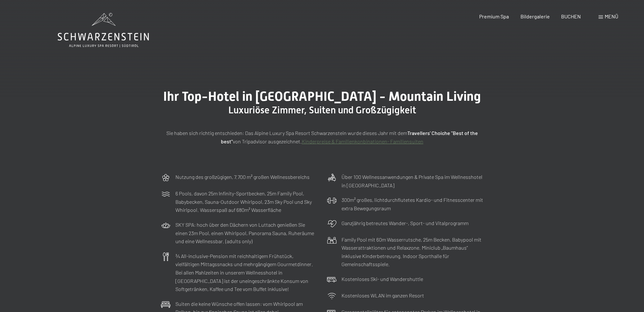 Image resolution: width=644 pixels, height=312 pixels. What do you see at coordinates (612, 16) in the screenshot?
I see `span: Menü` at bounding box center [612, 16].